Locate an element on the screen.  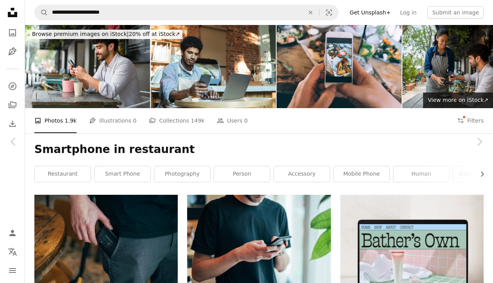
a: person inserting smartphone in pocket is located at coordinates (106, 243).